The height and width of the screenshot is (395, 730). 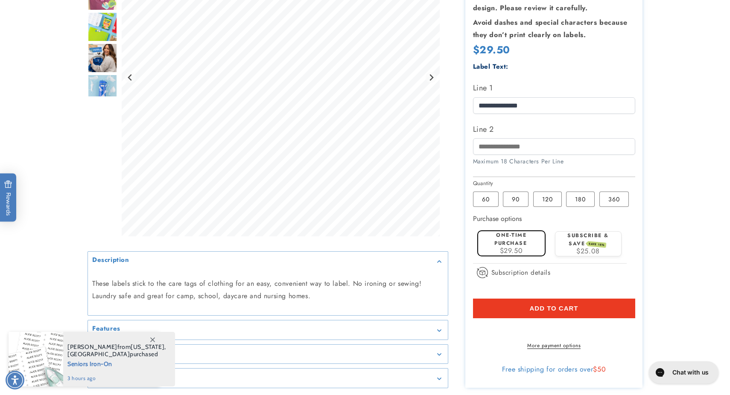 I want to click on label: 120, so click(x=547, y=199).